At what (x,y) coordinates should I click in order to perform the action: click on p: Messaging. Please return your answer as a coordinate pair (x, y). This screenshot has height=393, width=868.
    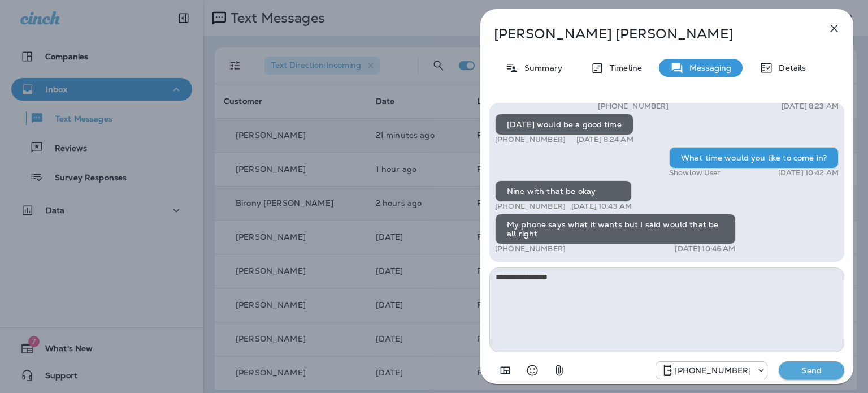
    Looking at the image, I should click on (707, 68).